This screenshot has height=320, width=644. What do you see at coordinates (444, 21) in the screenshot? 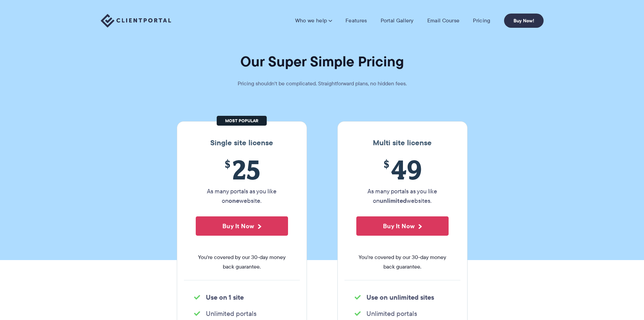
I see `a: Email Course` at bounding box center [444, 21].